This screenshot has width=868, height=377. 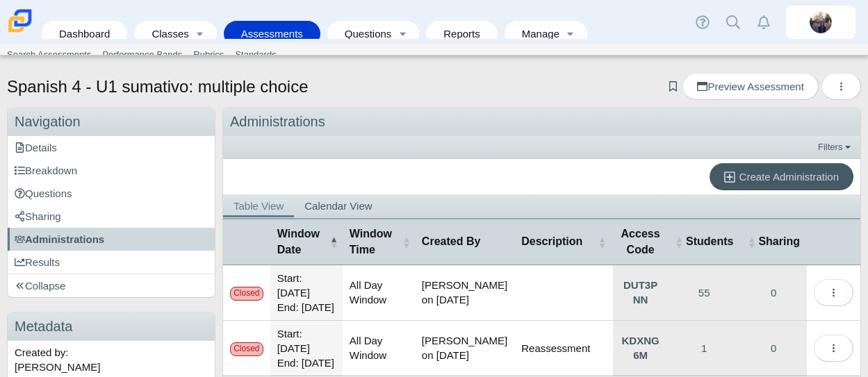 I want to click on a: Alerts, so click(x=763, y=22).